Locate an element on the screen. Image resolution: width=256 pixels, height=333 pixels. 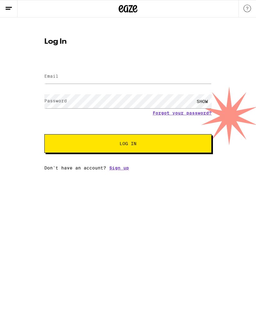
div: SHOW is located at coordinates (202, 101).